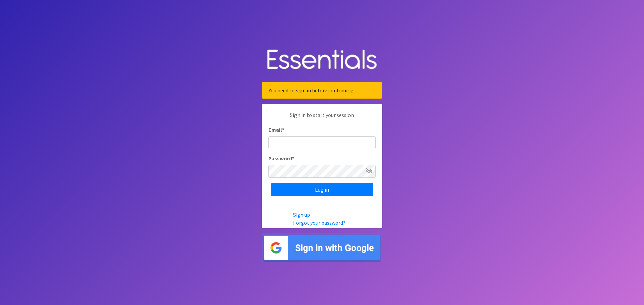 This screenshot has height=305, width=644. I want to click on img: Sign in with Google, so click(322, 248).